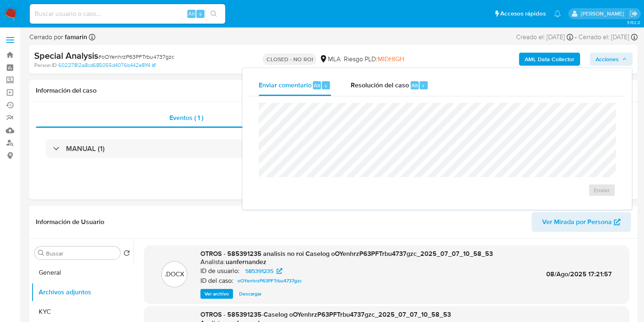 This screenshot has height=322, width=644. Describe the element at coordinates (217, 294) in the screenshot. I see `span: Ver archivo` at that location.